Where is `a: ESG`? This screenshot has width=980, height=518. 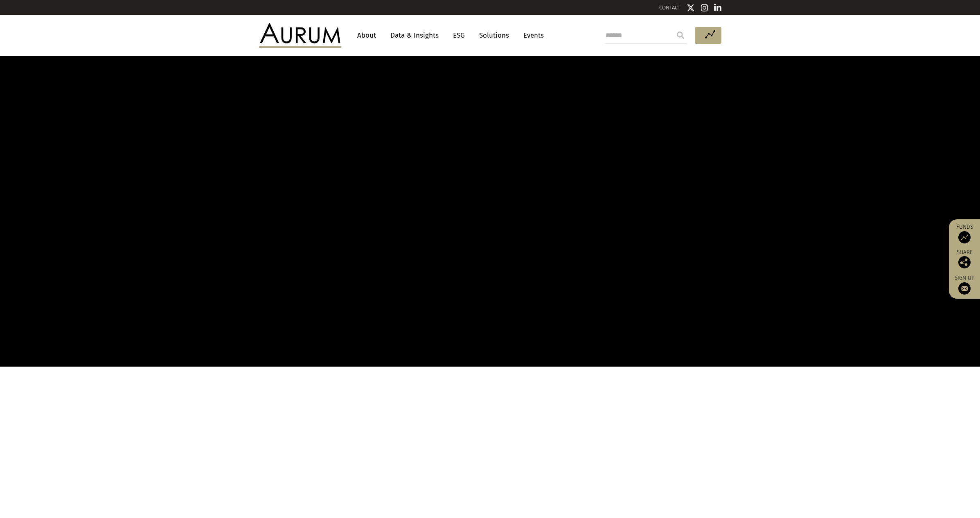
a: ESG is located at coordinates (459, 36).